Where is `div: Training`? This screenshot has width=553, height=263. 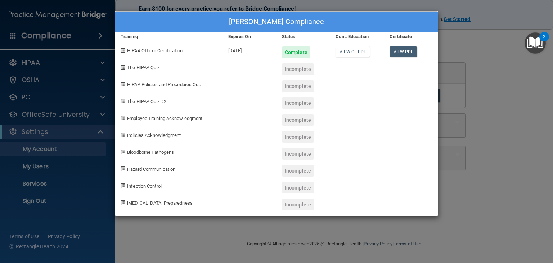
div: Training is located at coordinates (169, 37).